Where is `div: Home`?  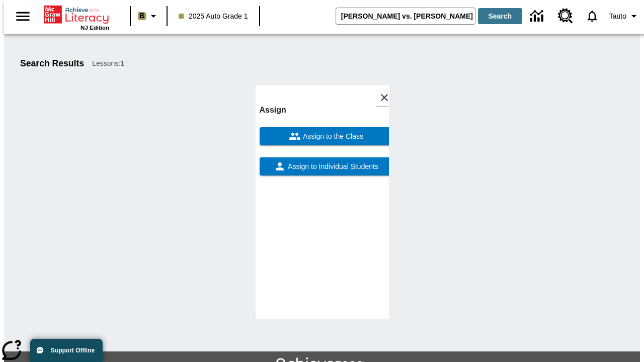
div: Home is located at coordinates (77, 17).